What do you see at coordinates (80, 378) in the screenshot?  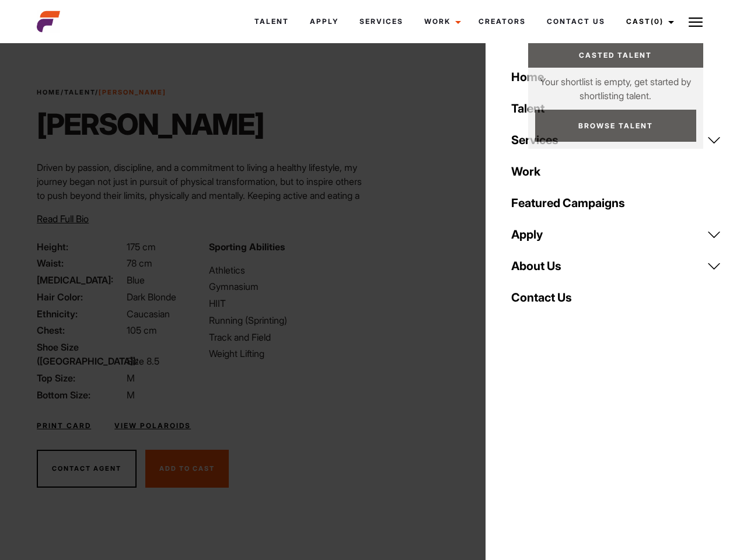 I see `span: Top Size:` at bounding box center [80, 378].